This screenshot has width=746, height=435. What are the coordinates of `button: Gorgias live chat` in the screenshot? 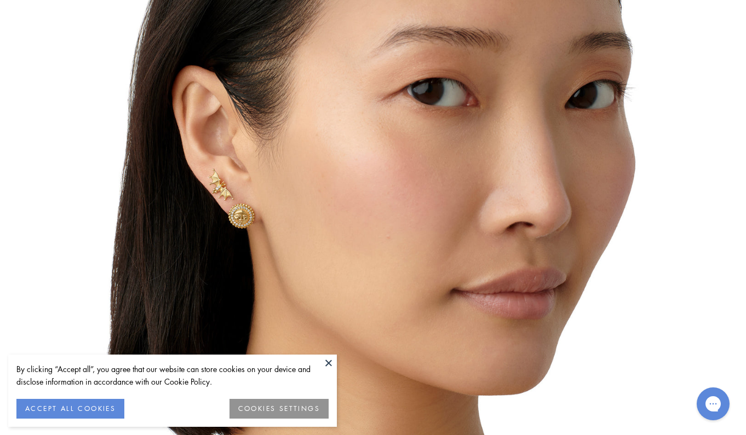 It's located at (22, 20).